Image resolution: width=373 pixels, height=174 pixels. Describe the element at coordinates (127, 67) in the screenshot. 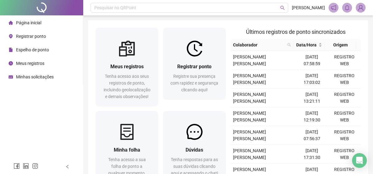

I see `a: Meus registrosTenha acesso aos seus registros de ponto, incluindo geolocalização e demais observa...` at that location.